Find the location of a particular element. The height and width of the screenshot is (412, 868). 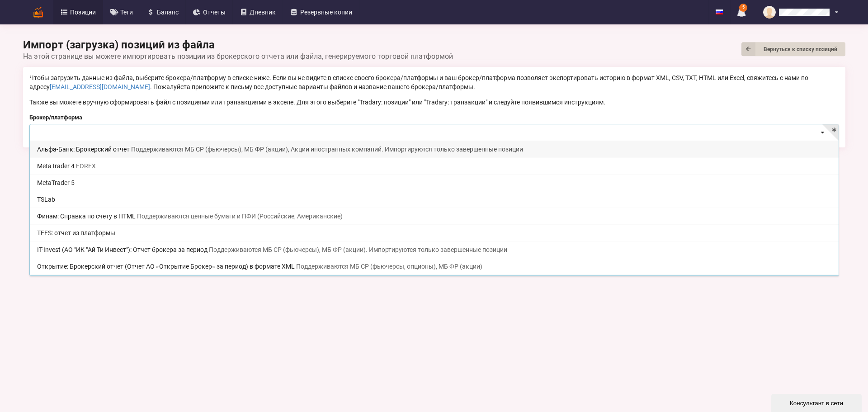

div: Сбербанк (Quik) в формате Excel is located at coordinates (434, 283).